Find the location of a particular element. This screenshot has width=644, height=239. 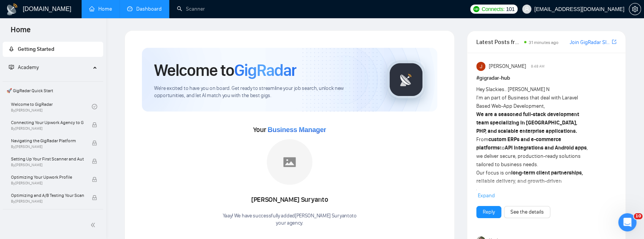

span: 10 is located at coordinates (638, 216).